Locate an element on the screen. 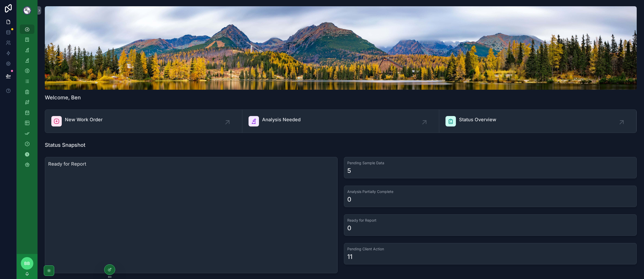  img: App logo is located at coordinates (27, 10).